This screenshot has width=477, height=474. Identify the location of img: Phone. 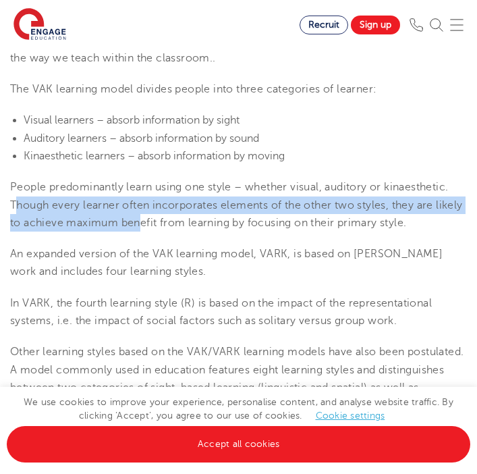
(417, 25).